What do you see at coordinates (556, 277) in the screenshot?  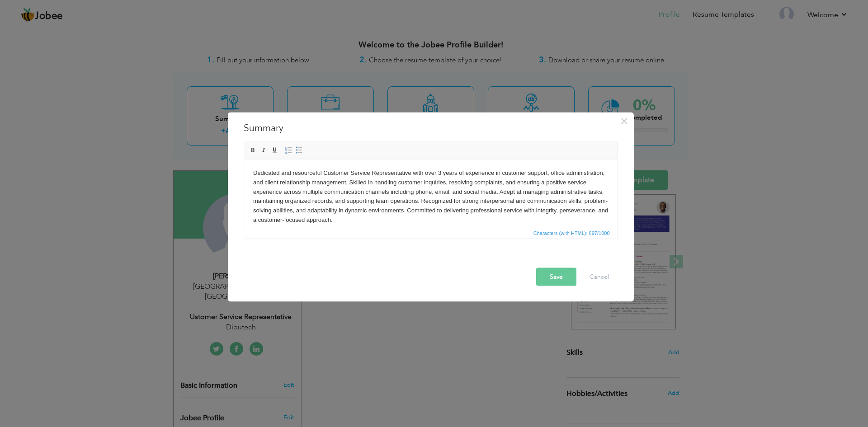 I see `button: Save` at bounding box center [556, 277].